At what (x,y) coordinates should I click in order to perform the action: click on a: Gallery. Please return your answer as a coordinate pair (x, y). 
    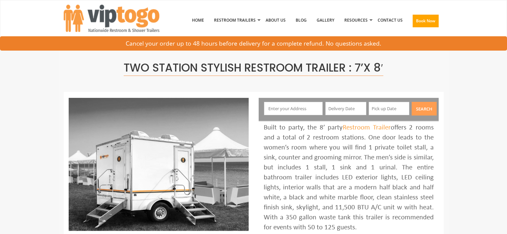
    Looking at the image, I should click on (325, 20).